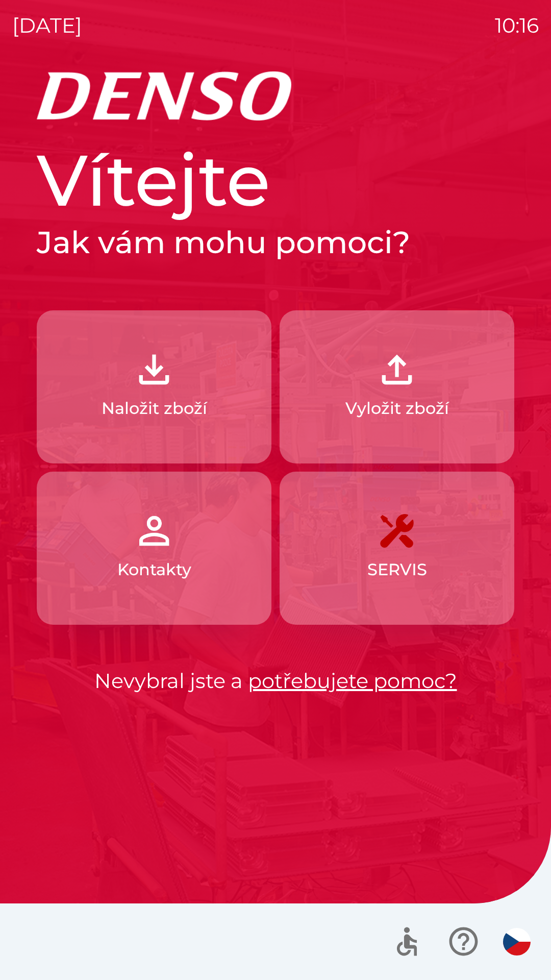 This screenshot has height=980, width=551. Describe the element at coordinates (154, 548) in the screenshot. I see `button: Kontakty` at that location.